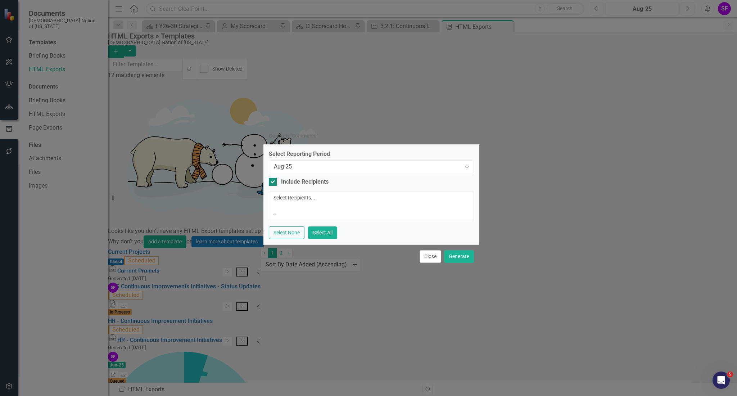 This screenshot has height=396, width=737. I want to click on div: Aug-25, so click(368, 166).